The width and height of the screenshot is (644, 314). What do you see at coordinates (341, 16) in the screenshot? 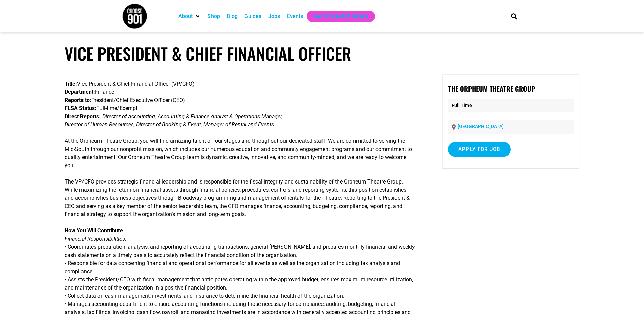
I see `a: Get Choose901 Emails` at bounding box center [341, 16].